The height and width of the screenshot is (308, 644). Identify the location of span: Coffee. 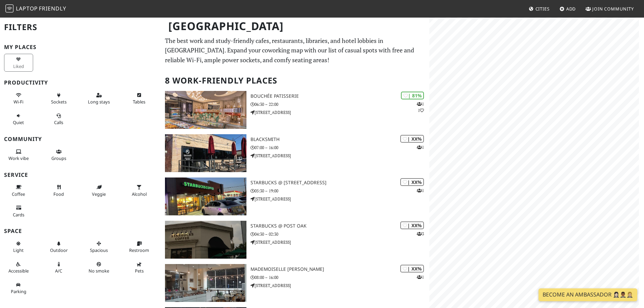
(18, 194).